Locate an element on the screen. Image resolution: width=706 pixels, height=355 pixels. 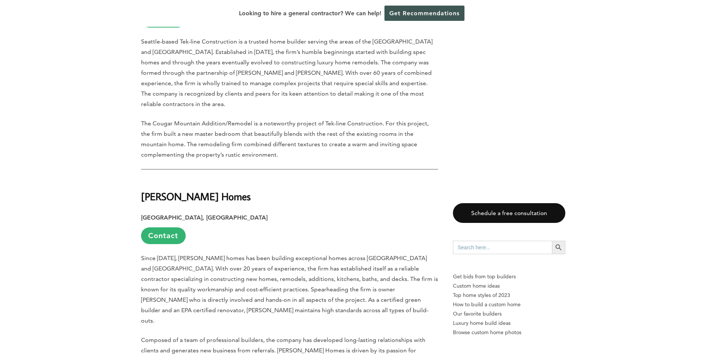
p: Our favorite builders is located at coordinates (509, 314).